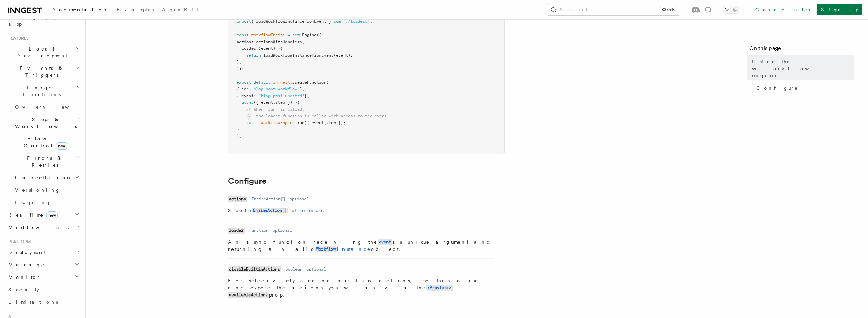 The width and height of the screenshot is (868, 318). Describe the element at coordinates (43, 290) in the screenshot. I see `a: Security` at that location.